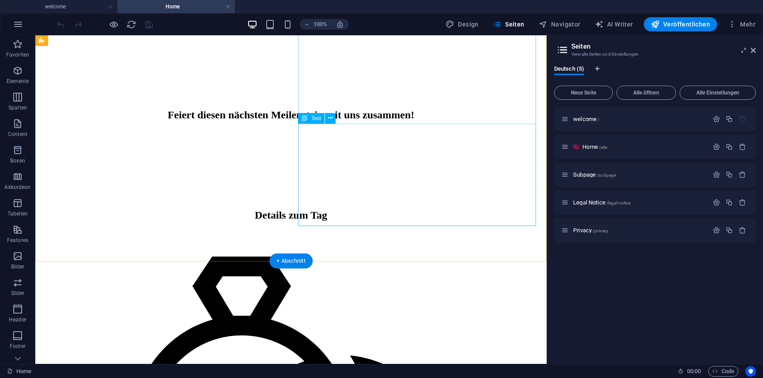  Describe the element at coordinates (639, 230) in the screenshot. I see `div: Privacy/privacy` at that location.